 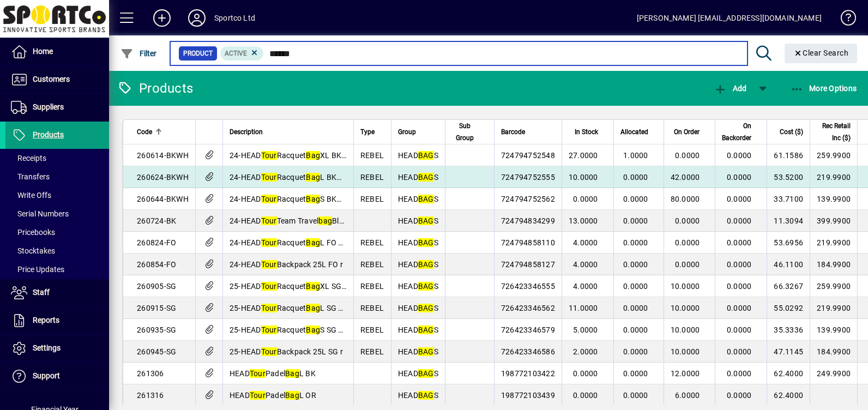 What do you see at coordinates (151, 373) in the screenshot?
I see `span: 261306` at bounding box center [151, 373].